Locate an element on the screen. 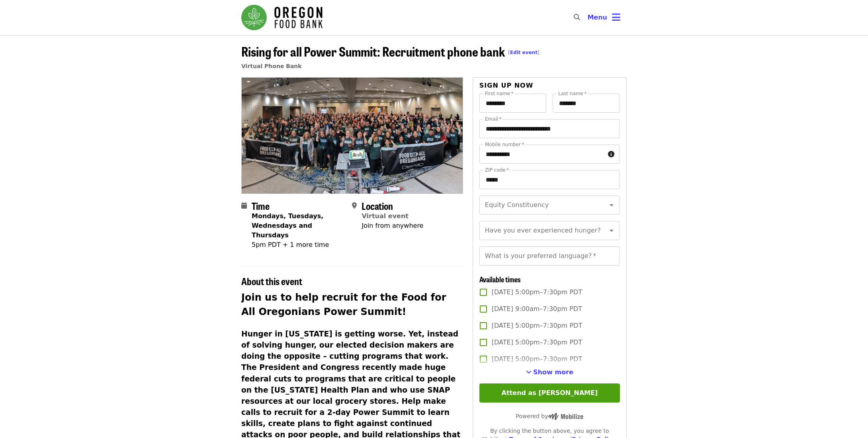  label: Last name is located at coordinates (572, 93).